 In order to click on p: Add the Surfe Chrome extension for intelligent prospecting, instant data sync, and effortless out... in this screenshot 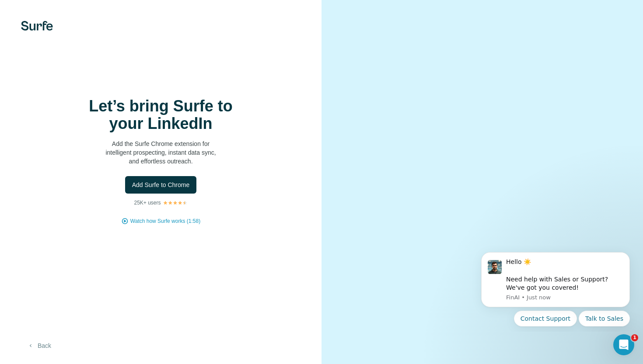, I will do `click(161, 153)`.